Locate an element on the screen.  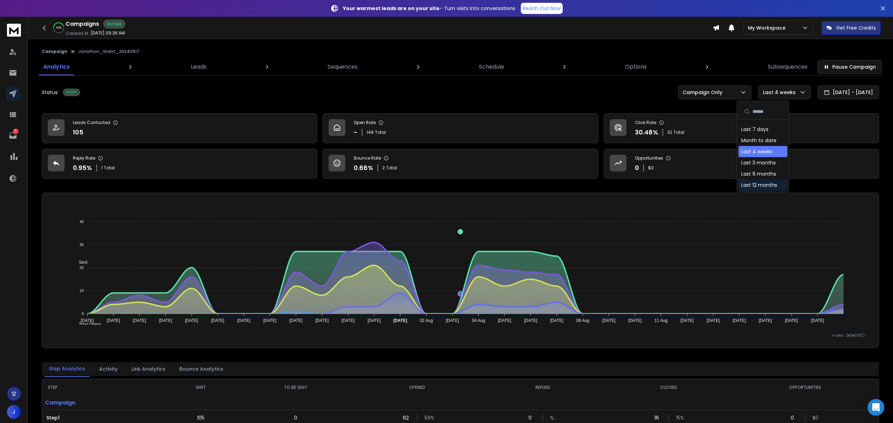
p: Step 1 is located at coordinates (103, 418).